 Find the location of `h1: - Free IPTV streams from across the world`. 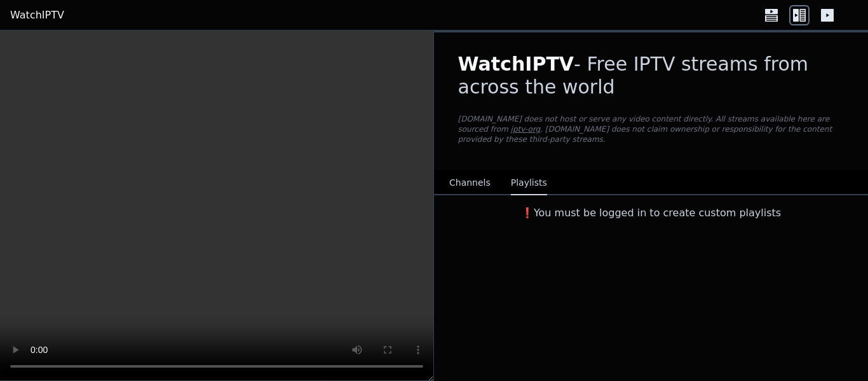

h1: - Free IPTV streams from across the world is located at coordinates (651, 76).